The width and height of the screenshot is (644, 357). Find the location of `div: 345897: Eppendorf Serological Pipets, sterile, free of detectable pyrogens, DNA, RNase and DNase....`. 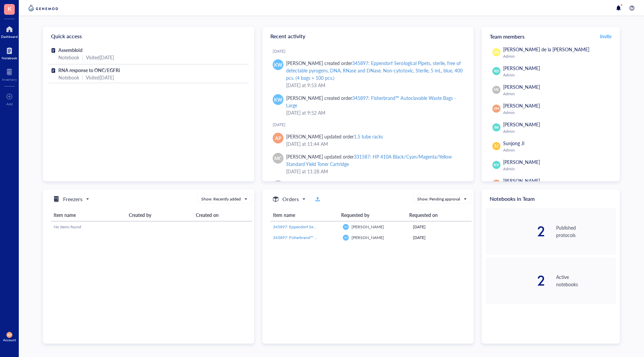

div: 345897: Eppendorf Serological Pipets, sterile, free of detectable pyrogens, DNA, RNase and DNase.... is located at coordinates (374, 70).